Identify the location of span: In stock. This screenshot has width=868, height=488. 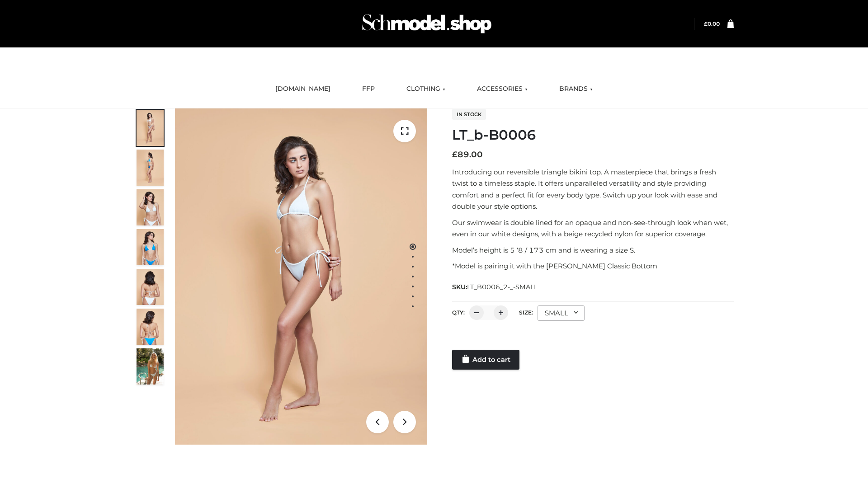
(469, 114).